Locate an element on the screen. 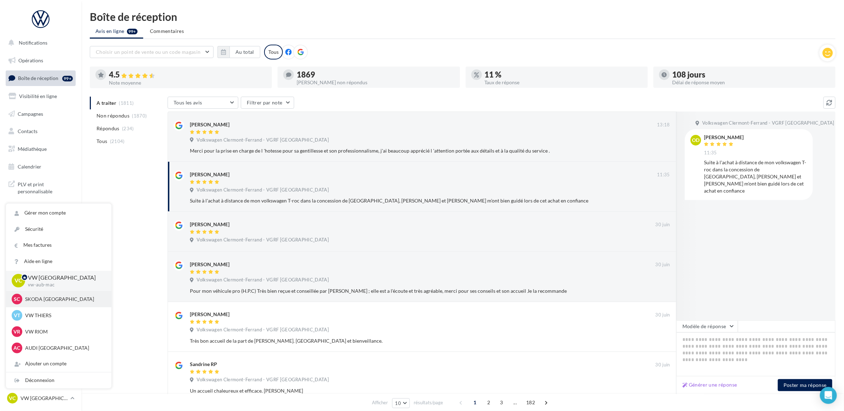 This screenshot has height=411, width=844. span: AC is located at coordinates (17, 348).